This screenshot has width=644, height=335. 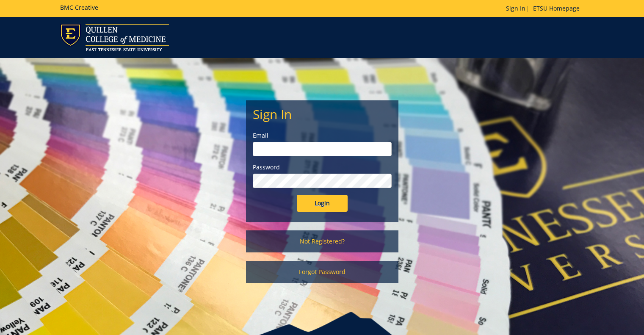 I want to click on a: Not Registered?, so click(x=322, y=241).